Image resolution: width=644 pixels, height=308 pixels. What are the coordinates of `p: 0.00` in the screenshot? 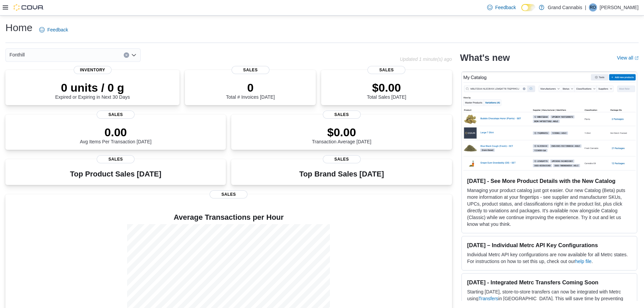 It's located at (116, 132).